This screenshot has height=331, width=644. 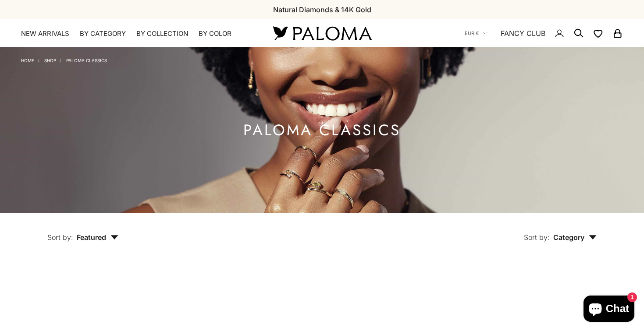 What do you see at coordinates (64, 59) in the screenshot?
I see `nav: Breadcrumb` at bounding box center [64, 59].